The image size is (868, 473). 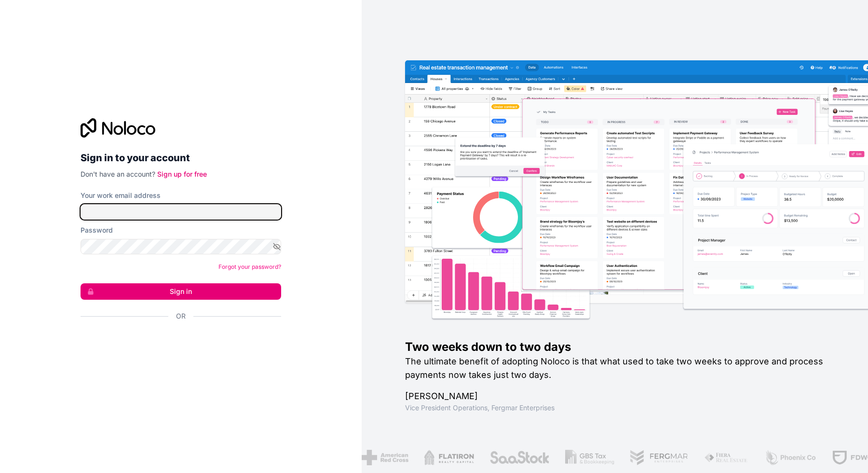 What do you see at coordinates (181, 291) in the screenshot?
I see `button: Sign in` at bounding box center [181, 291].